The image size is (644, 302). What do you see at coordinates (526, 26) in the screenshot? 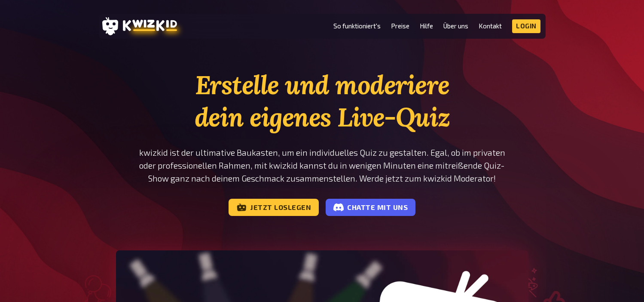
I see `a: Login` at bounding box center [526, 26].